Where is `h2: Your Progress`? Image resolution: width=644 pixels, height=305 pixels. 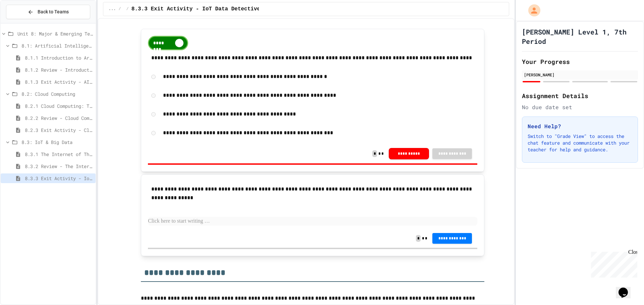
h2: Your Progress is located at coordinates (580, 62).